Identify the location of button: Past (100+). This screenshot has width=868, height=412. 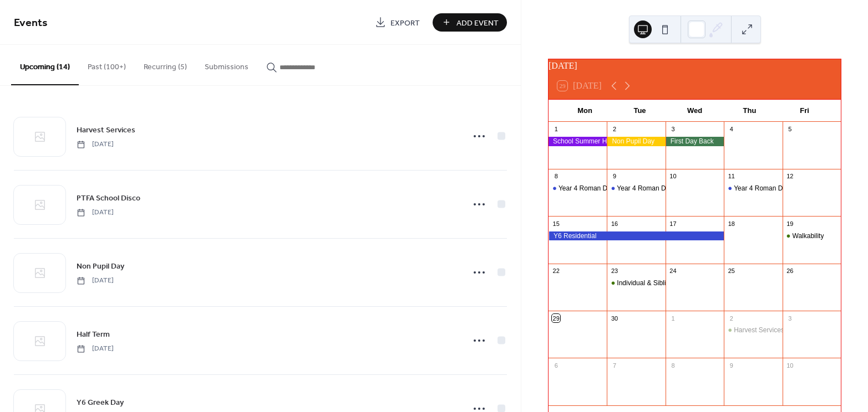
(106, 64).